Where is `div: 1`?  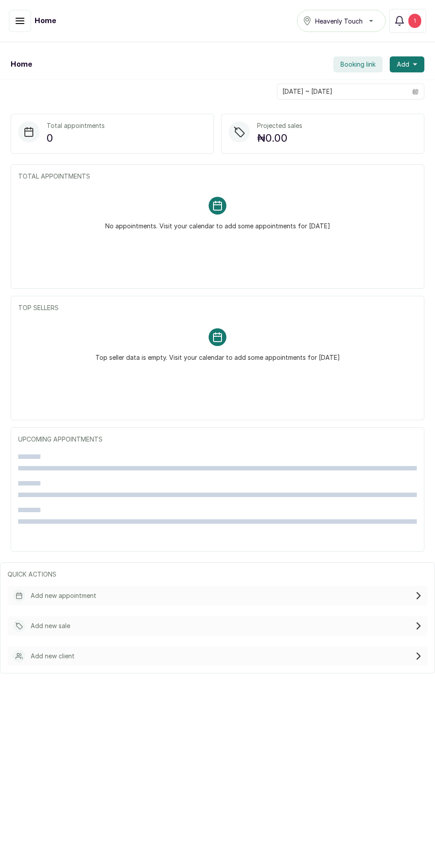 div: 1 is located at coordinates (414, 21).